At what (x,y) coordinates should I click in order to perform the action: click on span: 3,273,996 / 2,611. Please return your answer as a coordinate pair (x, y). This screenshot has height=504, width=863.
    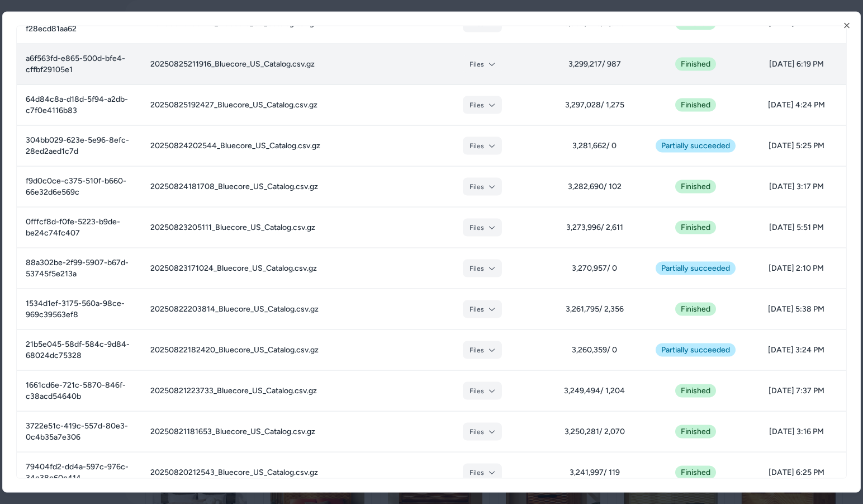
    Looking at the image, I should click on (595, 227).